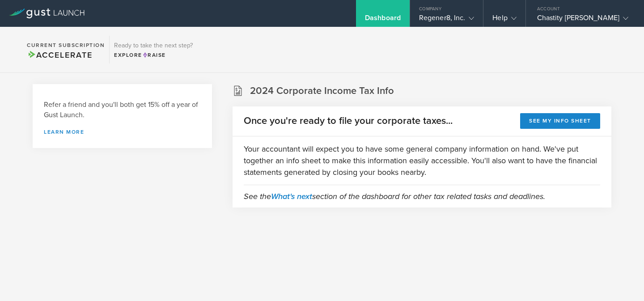 The height and width of the screenshot is (301, 644). What do you see at coordinates (395, 196) in the screenshot?
I see `em: See the section of the dashboard for other tax related tasks and deadlines.` at bounding box center [395, 196].